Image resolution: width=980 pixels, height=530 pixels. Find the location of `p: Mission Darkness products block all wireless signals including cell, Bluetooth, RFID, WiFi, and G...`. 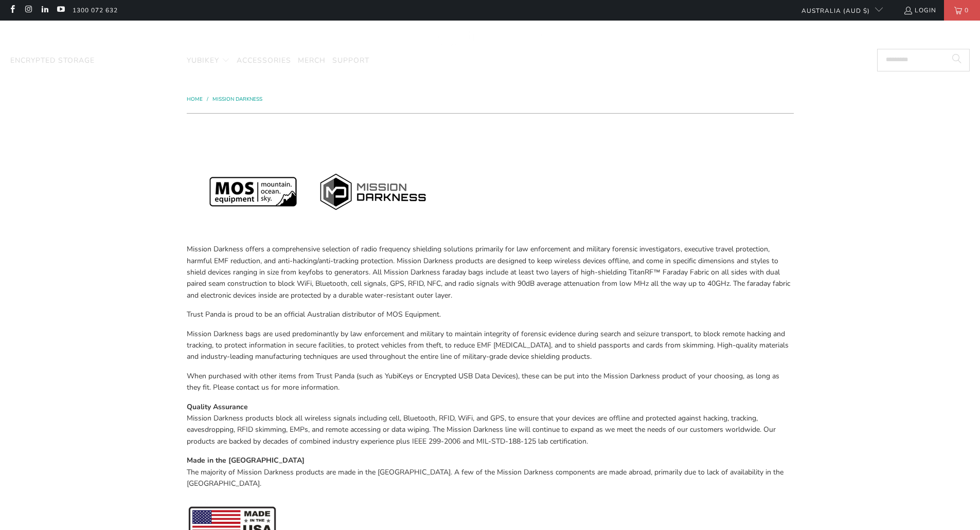

p: Mission Darkness products block all wireless signals including cell, Bluetooth, RFID, WiFi, and G... is located at coordinates (490, 425).